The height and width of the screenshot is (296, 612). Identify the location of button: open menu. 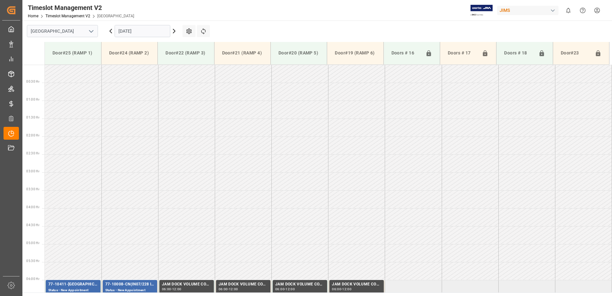
(91, 31).